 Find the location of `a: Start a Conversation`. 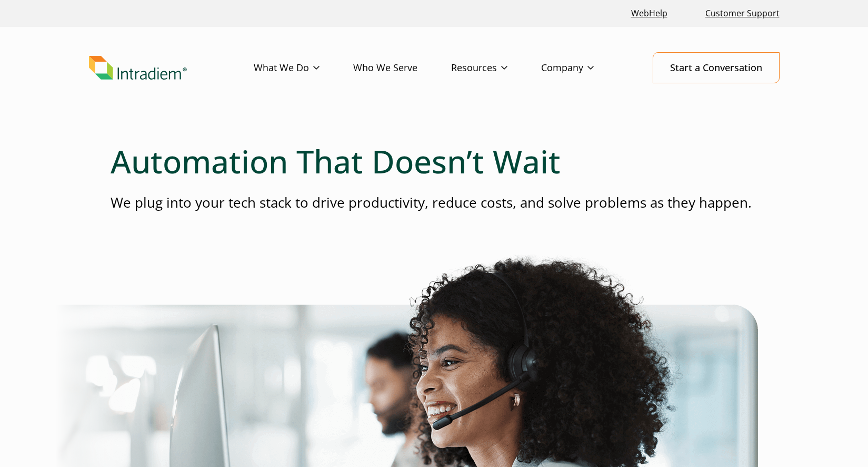

a: Start a Conversation is located at coordinates (715, 67).